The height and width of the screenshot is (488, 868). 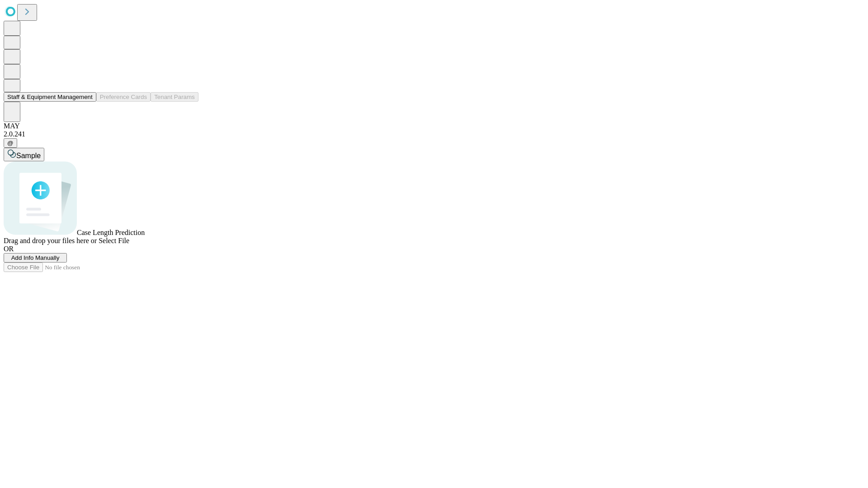 What do you see at coordinates (434, 134) in the screenshot?
I see `div: 2.0.241` at bounding box center [434, 134].